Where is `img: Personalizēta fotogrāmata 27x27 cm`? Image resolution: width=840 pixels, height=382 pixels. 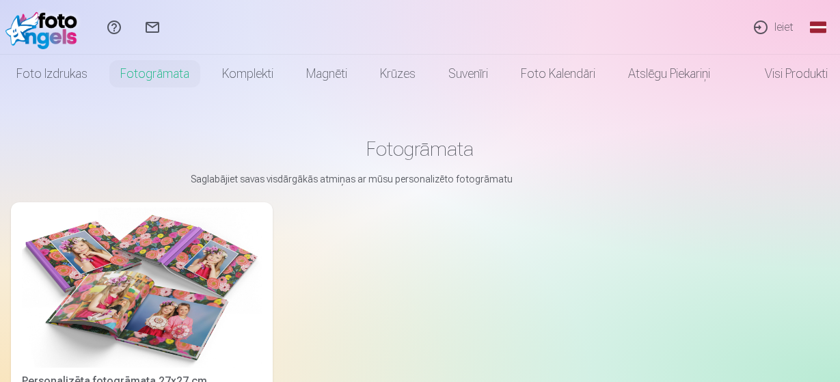
img: Personalizēta fotogrāmata 27x27 cm is located at coordinates (141, 288).